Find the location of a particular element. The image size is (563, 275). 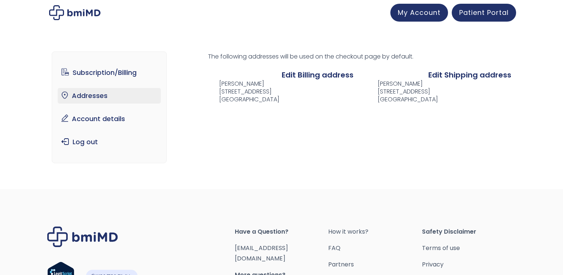

span: My Account is located at coordinates (419, 12).